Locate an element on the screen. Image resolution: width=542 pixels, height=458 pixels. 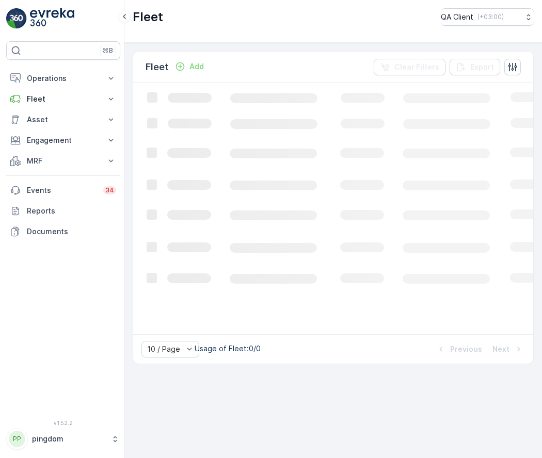
a: Reports is located at coordinates (63, 211).